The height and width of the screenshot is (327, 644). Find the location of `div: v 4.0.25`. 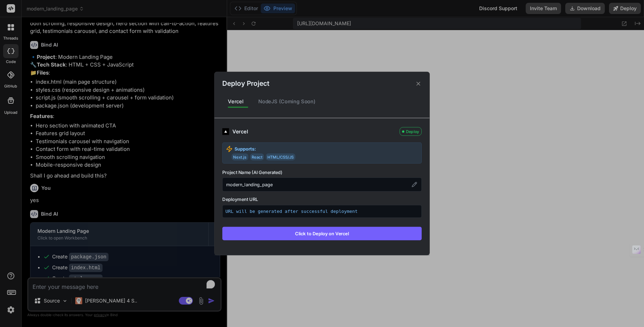

div: v 4.0.25 is located at coordinates (27, 14).